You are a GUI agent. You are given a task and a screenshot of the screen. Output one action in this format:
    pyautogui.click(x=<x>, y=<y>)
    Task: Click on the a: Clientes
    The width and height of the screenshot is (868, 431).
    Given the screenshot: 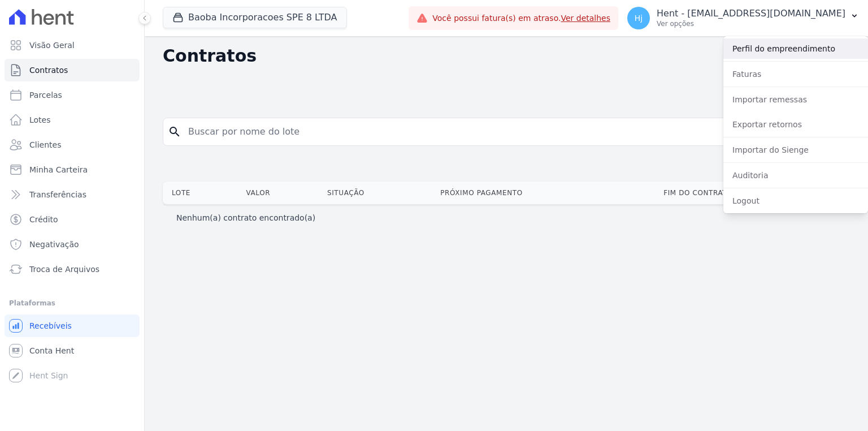 What is the action you would take?
    pyautogui.click(x=72, y=145)
    